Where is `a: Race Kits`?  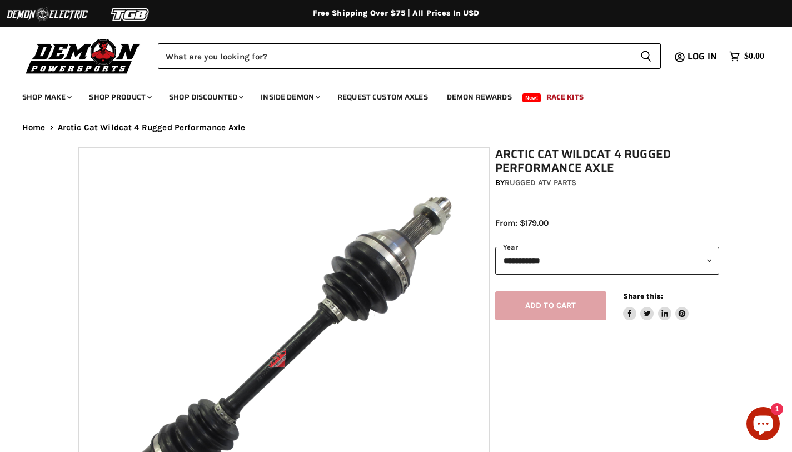 a: Race Kits is located at coordinates (564, 97).